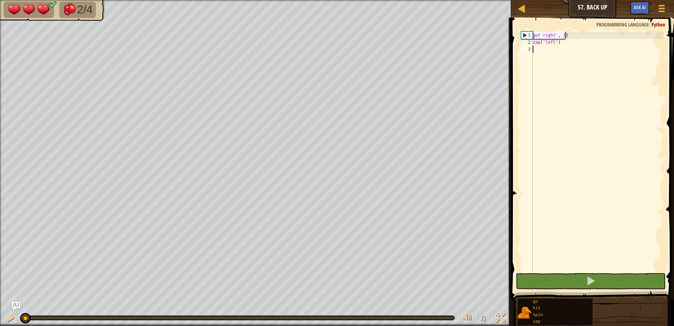 Image resolution: width=674 pixels, height=326 pixels. I want to click on span: Python, so click(658, 24).